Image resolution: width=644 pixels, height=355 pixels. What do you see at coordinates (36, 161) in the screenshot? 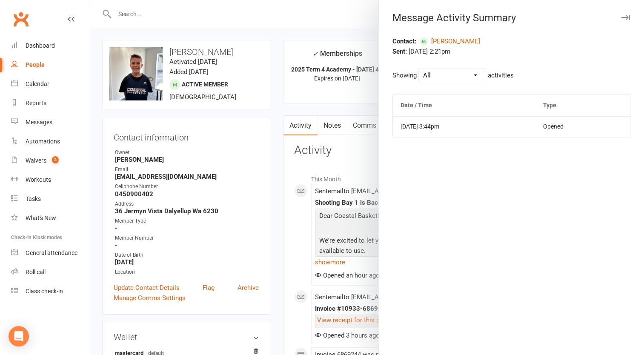
I see `div: Waivers` at bounding box center [36, 161].